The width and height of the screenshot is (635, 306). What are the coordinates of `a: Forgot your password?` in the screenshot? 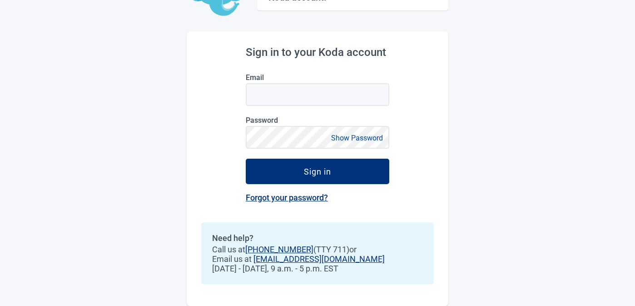 It's located at (286, 197).